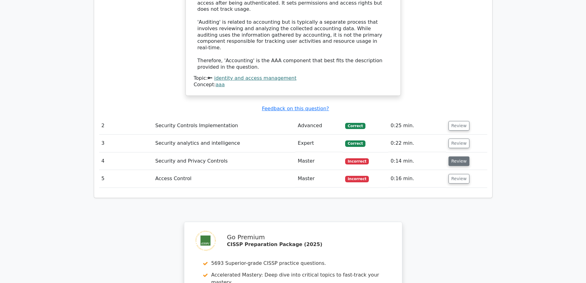  Describe the element at coordinates (293, 85) in the screenshot. I see `div: Concept:` at that location.